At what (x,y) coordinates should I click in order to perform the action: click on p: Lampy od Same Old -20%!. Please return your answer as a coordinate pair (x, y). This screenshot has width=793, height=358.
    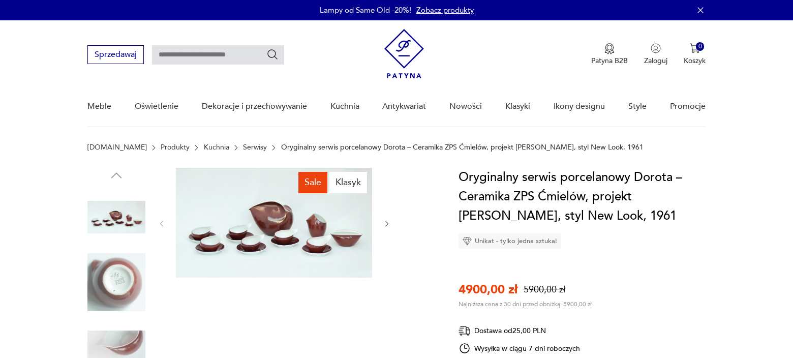
    Looking at the image, I should click on (365, 10).